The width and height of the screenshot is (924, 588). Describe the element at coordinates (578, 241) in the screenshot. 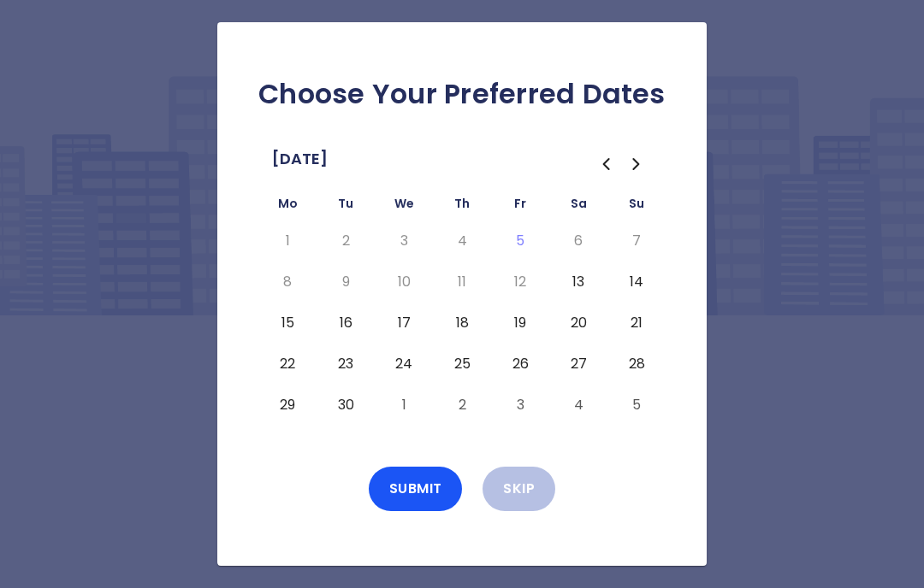

I see `button: Saturday, September 6th, 2025` at that location.